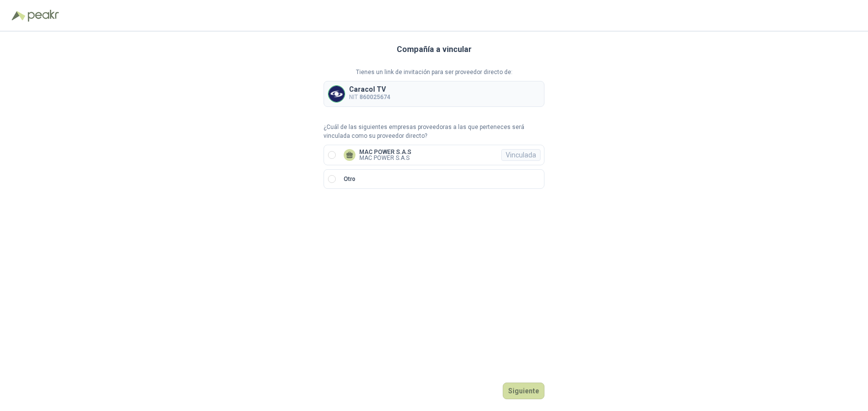 The height and width of the screenshot is (411, 868). What do you see at coordinates (434, 49) in the screenshot?
I see `h3: Compañía a vincular` at bounding box center [434, 49].